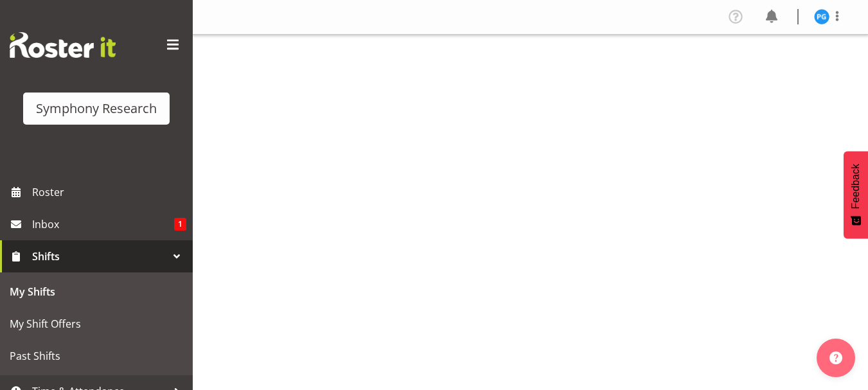 The height and width of the screenshot is (390, 868). I want to click on span: Shifts, so click(100, 257).